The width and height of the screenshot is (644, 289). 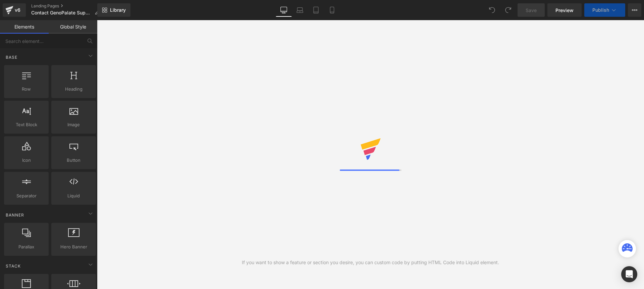 I want to click on span: Image, so click(x=73, y=125).